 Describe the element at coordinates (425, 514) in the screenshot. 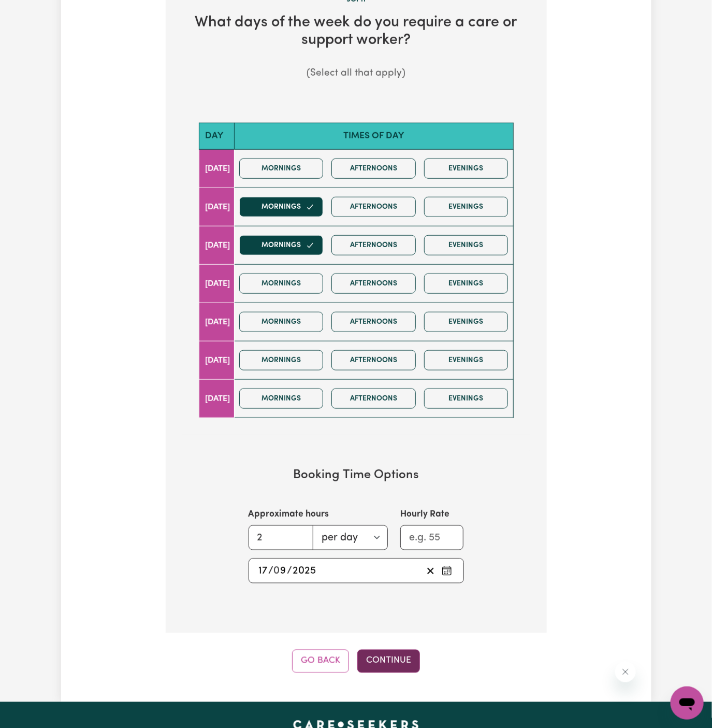

I see `label: Hourly Rate` at that location.